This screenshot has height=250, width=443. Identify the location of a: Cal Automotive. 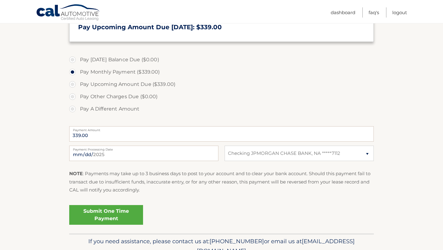
(68, 13).